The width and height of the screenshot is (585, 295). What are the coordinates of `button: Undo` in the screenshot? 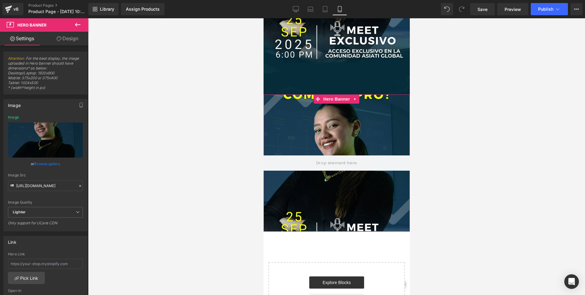 It's located at (447, 9).